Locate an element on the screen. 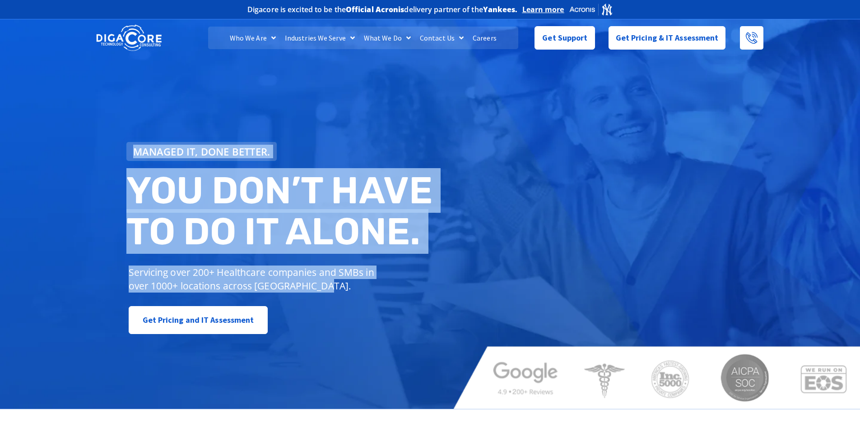  span: Get Support is located at coordinates (565, 38).